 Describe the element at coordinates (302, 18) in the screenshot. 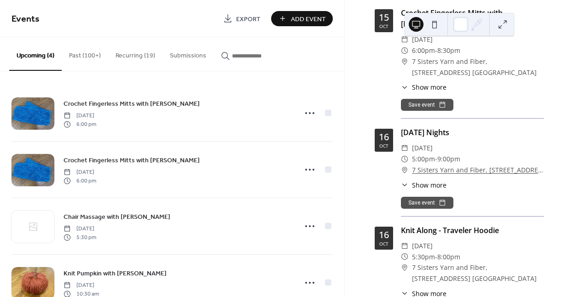

I see `button: Add Event` at that location.